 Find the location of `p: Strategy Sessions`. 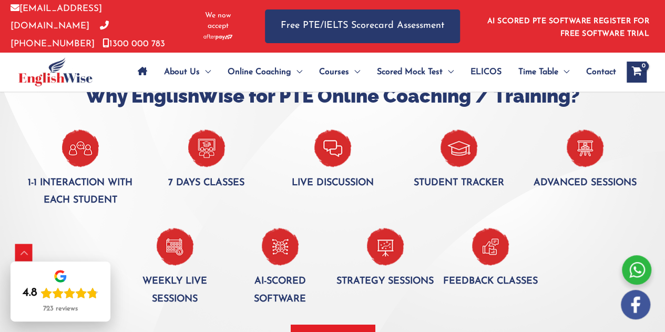

p: Strategy Sessions is located at coordinates (385, 281).